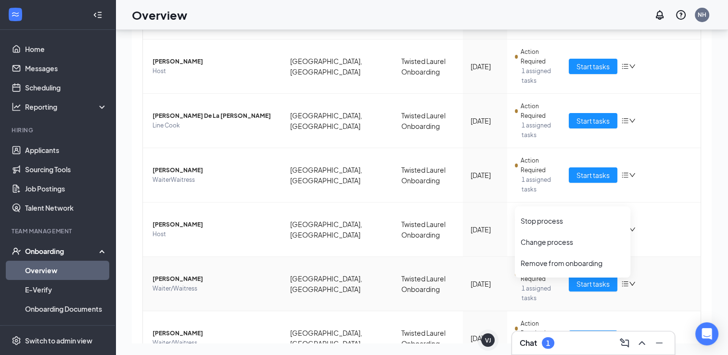 This screenshot has height=355, width=728. I want to click on a: Scheduling, so click(66, 88).